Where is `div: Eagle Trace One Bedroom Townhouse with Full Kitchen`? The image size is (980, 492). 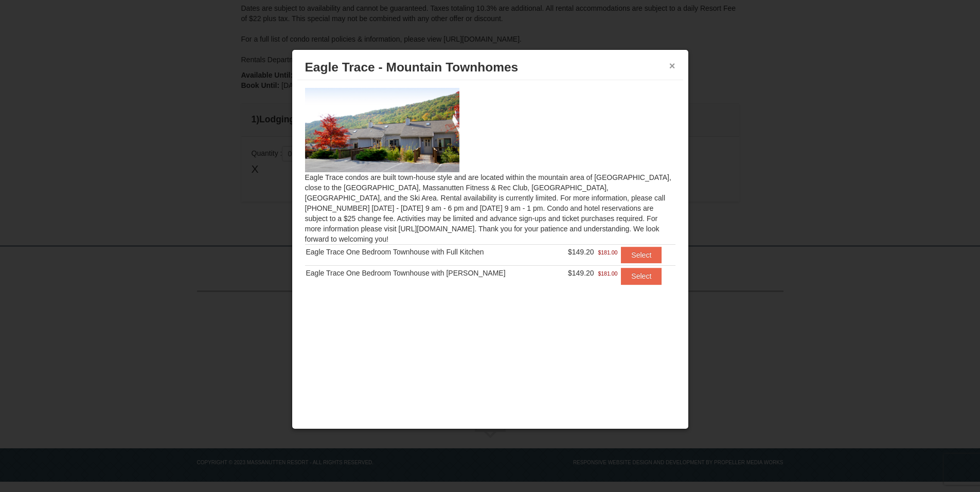 div: Eagle Trace One Bedroom Townhouse with Full Kitchen is located at coordinates (430, 252).